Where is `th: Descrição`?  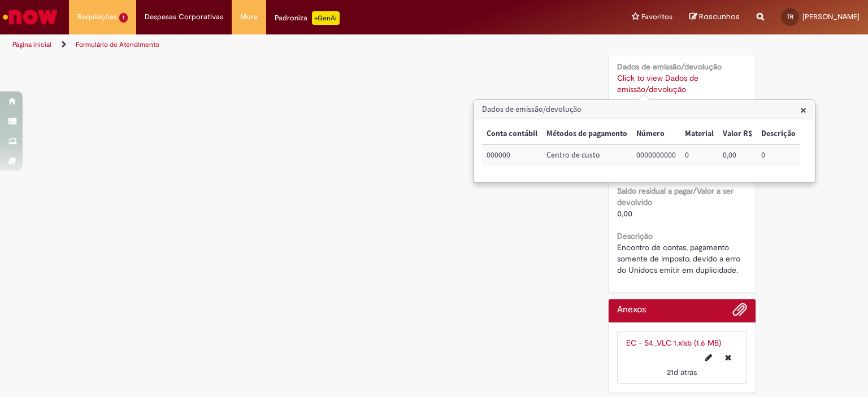
th: Descrição is located at coordinates (778, 134).